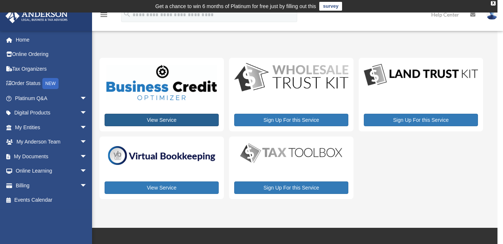 This screenshot has height=244, width=503. What do you see at coordinates (331, 6) in the screenshot?
I see `a: survey` at bounding box center [331, 6].